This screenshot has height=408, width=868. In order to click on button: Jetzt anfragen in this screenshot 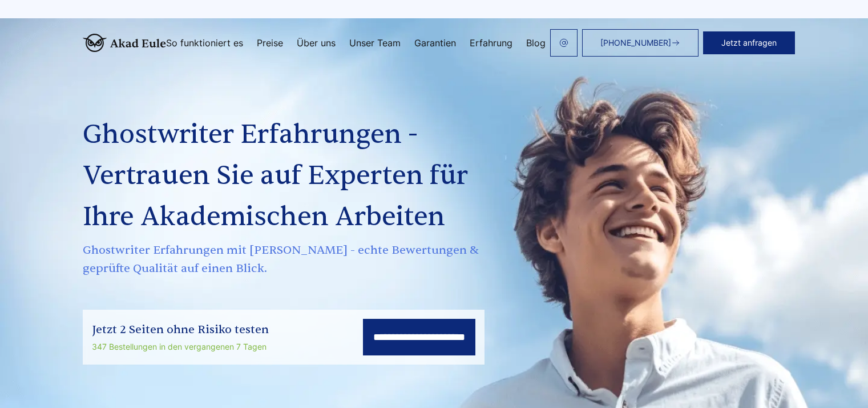, I will do `click(749, 43)`.